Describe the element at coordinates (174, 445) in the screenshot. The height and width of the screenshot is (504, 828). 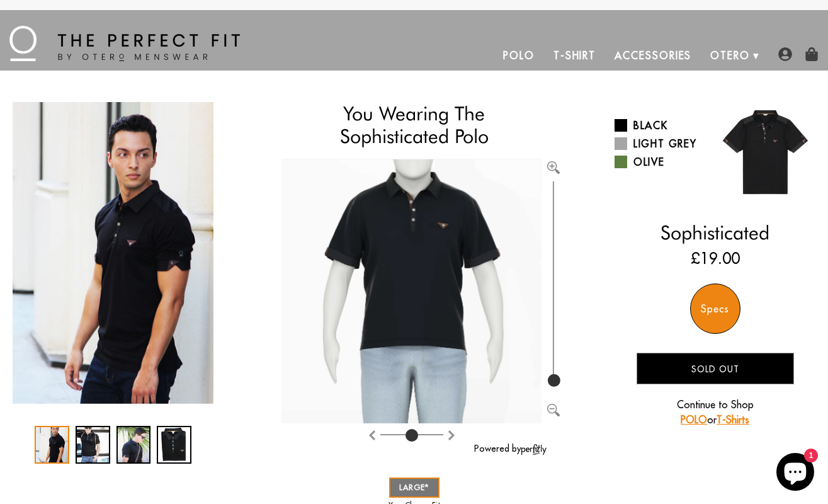
I see `div: 4 / 4` at that location.